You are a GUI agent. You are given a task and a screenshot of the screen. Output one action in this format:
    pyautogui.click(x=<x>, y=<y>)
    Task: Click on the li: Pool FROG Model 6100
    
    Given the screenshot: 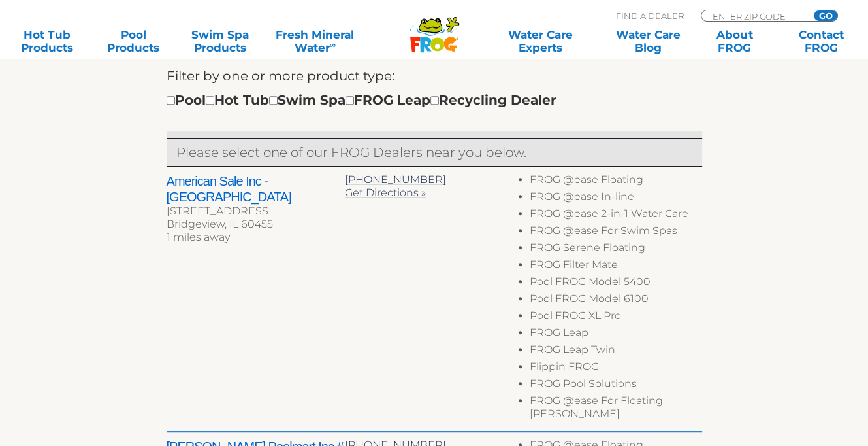 What is the action you would take?
    pyautogui.click(x=616, y=301)
    